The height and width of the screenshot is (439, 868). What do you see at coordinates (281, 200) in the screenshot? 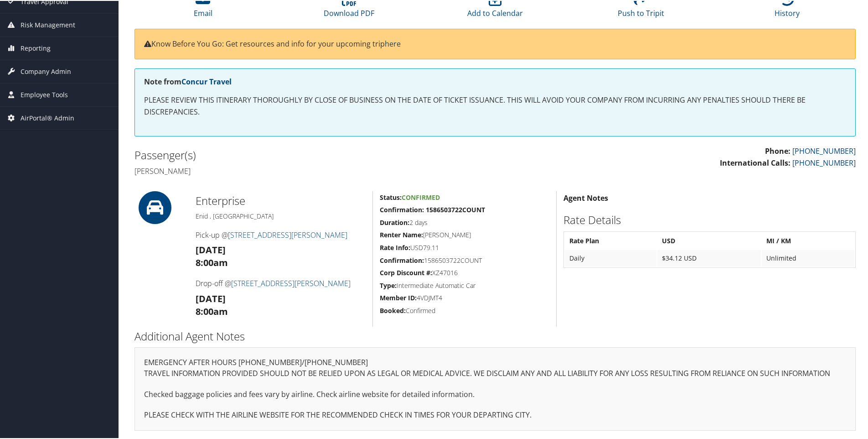
I see `h2: Enterprise` at bounding box center [281, 200].